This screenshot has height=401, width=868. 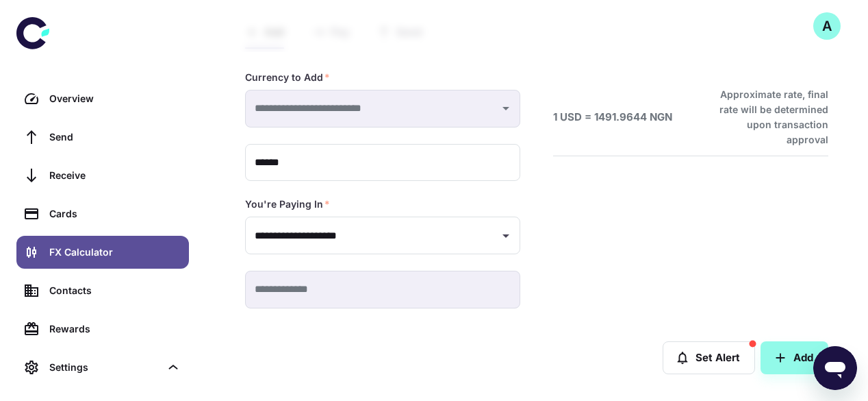 What do you see at coordinates (103, 99) in the screenshot?
I see `a: Overview` at bounding box center [103, 99].